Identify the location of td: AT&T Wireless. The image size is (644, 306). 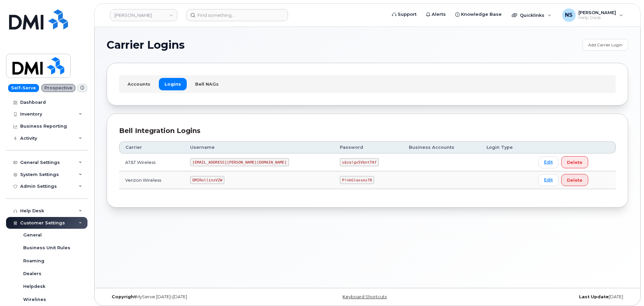
(151, 162).